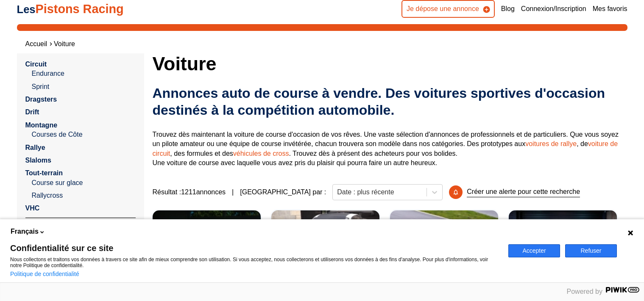 Image resolution: width=644 pixels, height=301 pixels. Describe the element at coordinates (84, 183) in the screenshot. I see `a: Course sur glace` at that location.